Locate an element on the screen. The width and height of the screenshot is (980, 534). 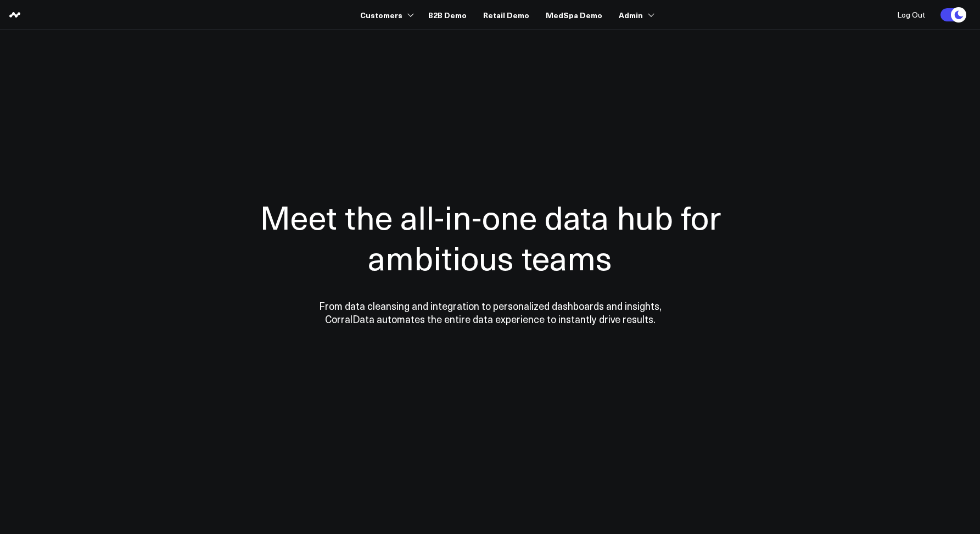
h1: Meet the all-in-one data hub for ambitious teams is located at coordinates (490, 237).